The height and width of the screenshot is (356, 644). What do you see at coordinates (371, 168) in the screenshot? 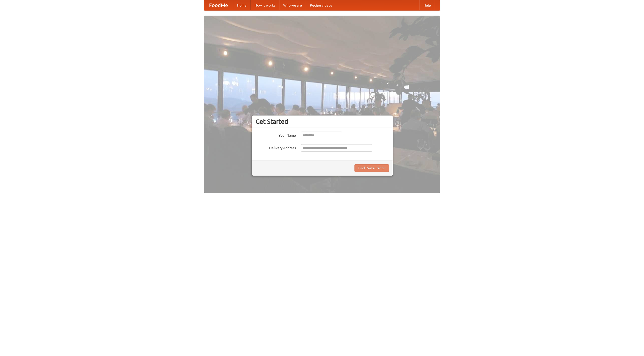
I see `button: Find Restaurants!` at bounding box center [371, 168].